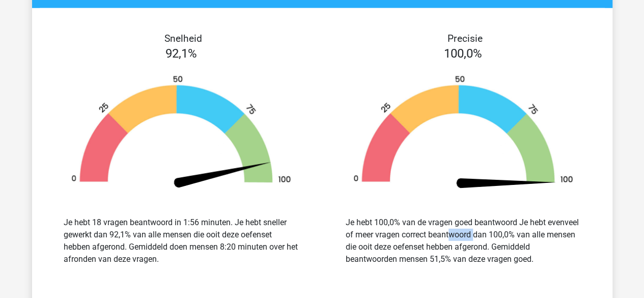  What do you see at coordinates (465, 38) in the screenshot?
I see `h4: Precisie` at bounding box center [465, 38].